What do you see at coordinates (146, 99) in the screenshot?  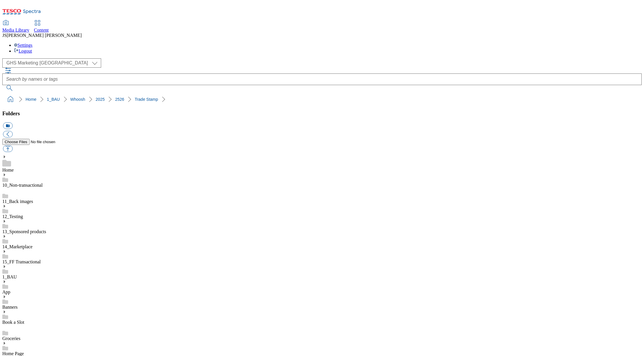 I see `a: Trade Stamp` at bounding box center [146, 99].